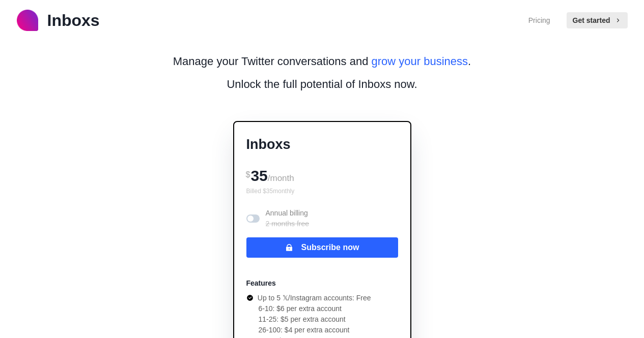 The height and width of the screenshot is (338, 644). I want to click on li: 26-100: $4 per extra account, so click(315, 330).